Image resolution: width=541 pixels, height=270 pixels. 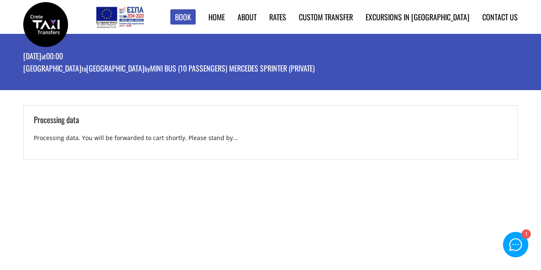 I want to click on a: Rates, so click(x=278, y=17).